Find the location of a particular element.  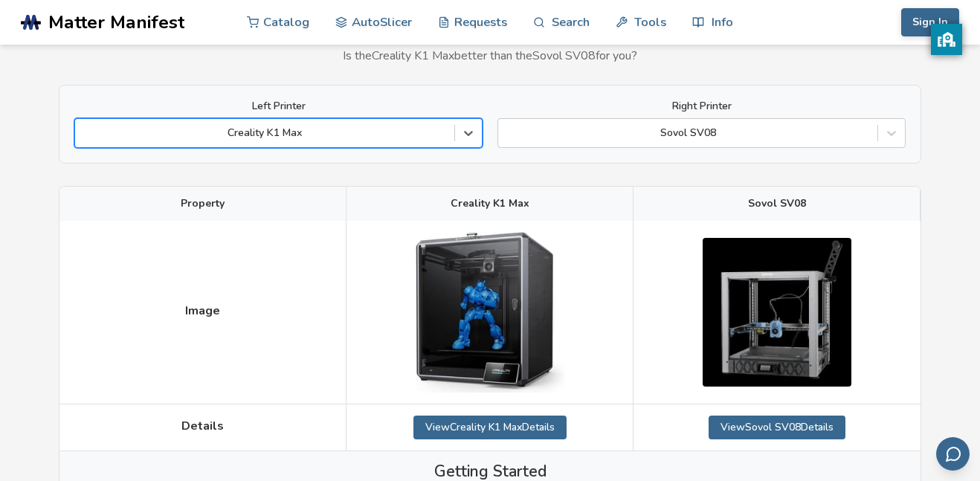

span: Creality K1 Max is located at coordinates (490, 204).